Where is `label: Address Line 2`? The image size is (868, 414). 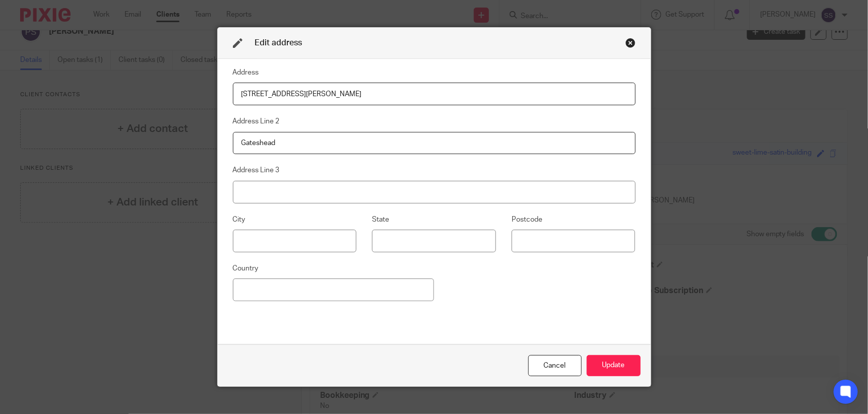
label: Address Line 2 is located at coordinates (256, 121).